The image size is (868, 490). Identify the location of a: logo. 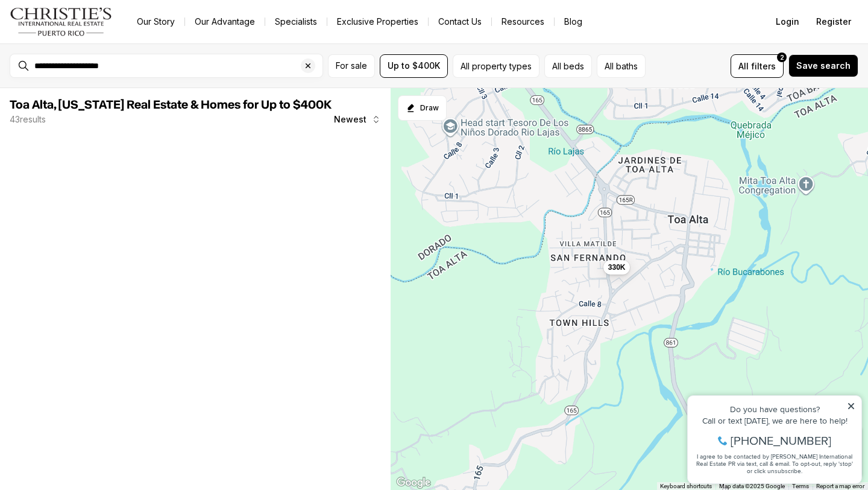
(61, 22).